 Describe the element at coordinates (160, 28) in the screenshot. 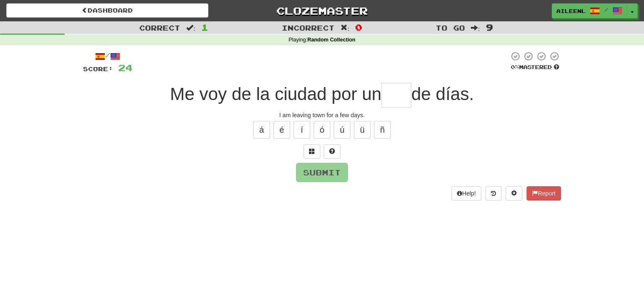

I see `span: Correct` at that location.